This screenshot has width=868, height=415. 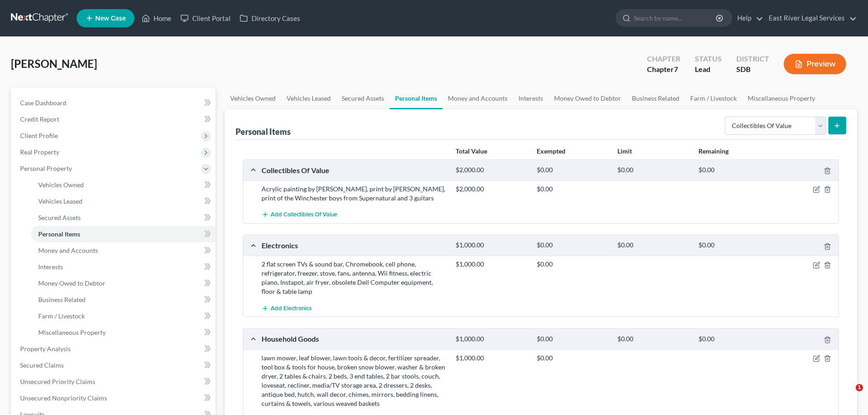 What do you see at coordinates (157, 19) in the screenshot?
I see `a: Home` at bounding box center [157, 19].